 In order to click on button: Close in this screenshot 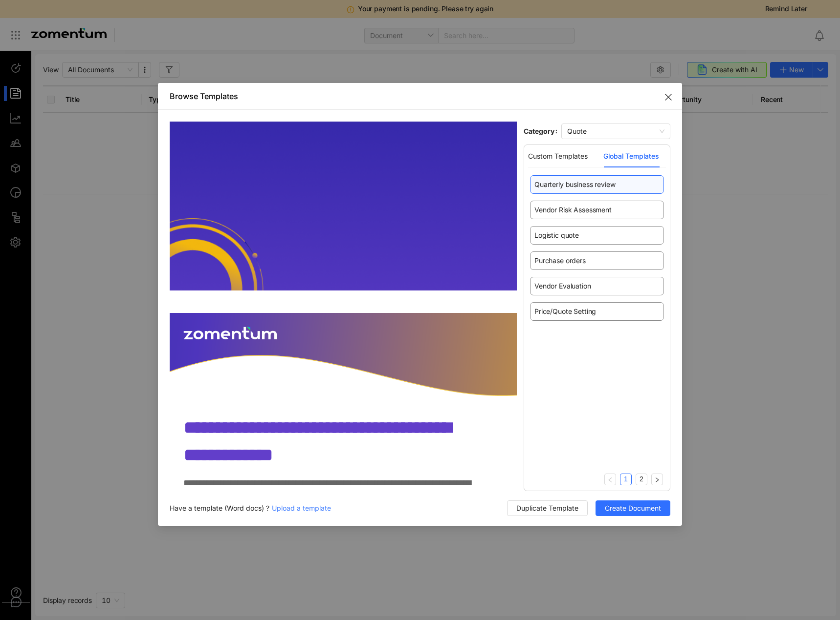, I will do `click(668, 97)`.